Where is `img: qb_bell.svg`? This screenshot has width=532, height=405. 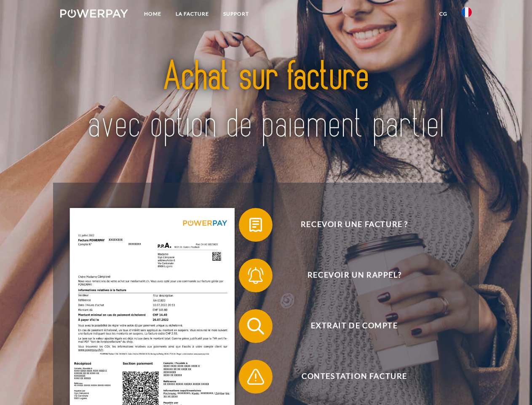
img: qb_bell.svg is located at coordinates (256, 276).